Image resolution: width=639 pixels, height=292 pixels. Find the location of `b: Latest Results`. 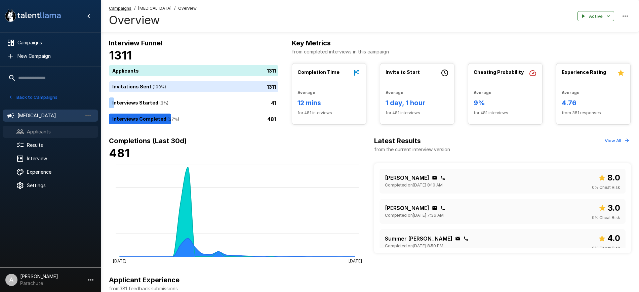

b: Latest Results is located at coordinates (397, 141).